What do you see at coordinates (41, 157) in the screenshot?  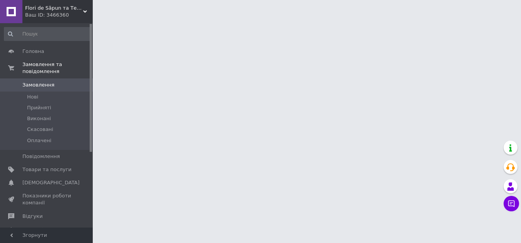 I see `span: Повідомлення` at bounding box center [41, 157].